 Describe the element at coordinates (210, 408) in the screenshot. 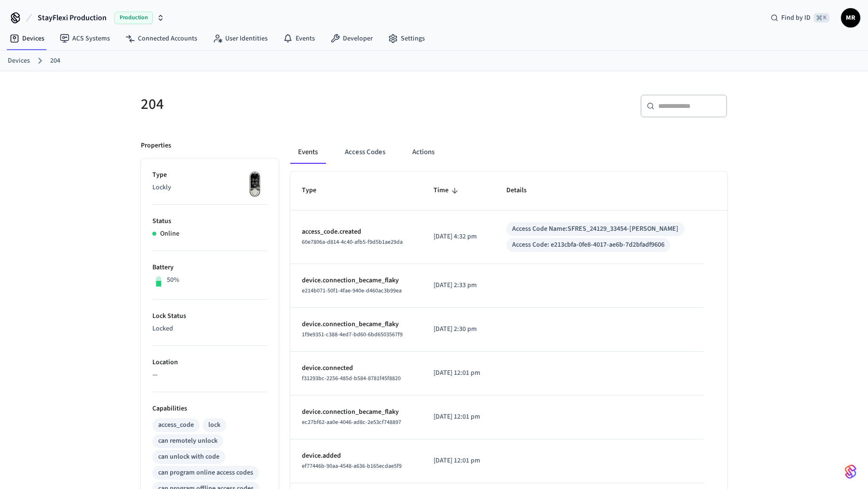

I see `p: Capabilities` at that location.